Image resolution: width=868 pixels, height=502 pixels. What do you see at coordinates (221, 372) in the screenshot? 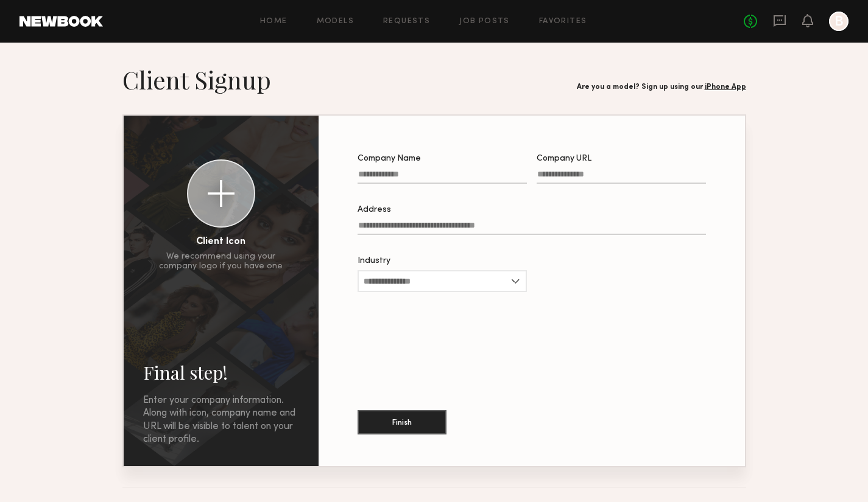
I see `h2: Final step!` at bounding box center [221, 372].